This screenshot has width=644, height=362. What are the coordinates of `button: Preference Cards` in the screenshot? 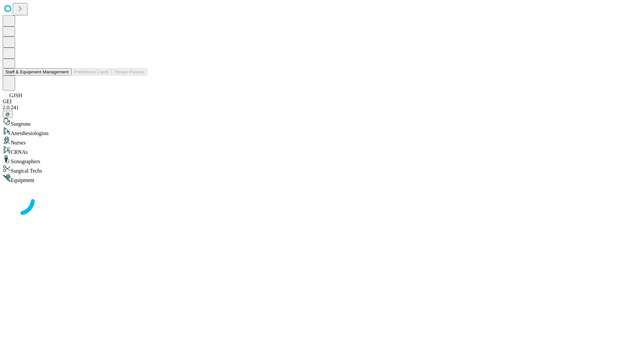 It's located at (92, 72).